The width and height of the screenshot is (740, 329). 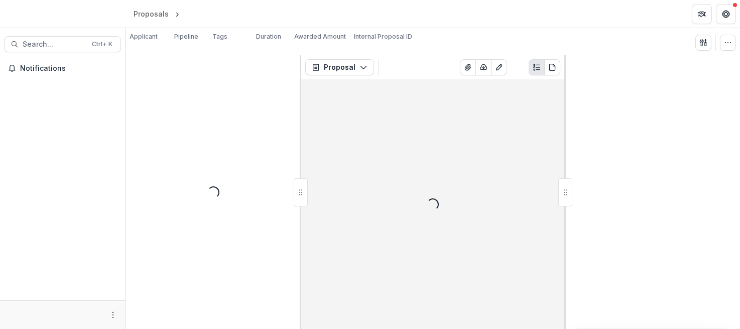 What do you see at coordinates (220, 37) in the screenshot?
I see `p: Tags` at bounding box center [220, 37].